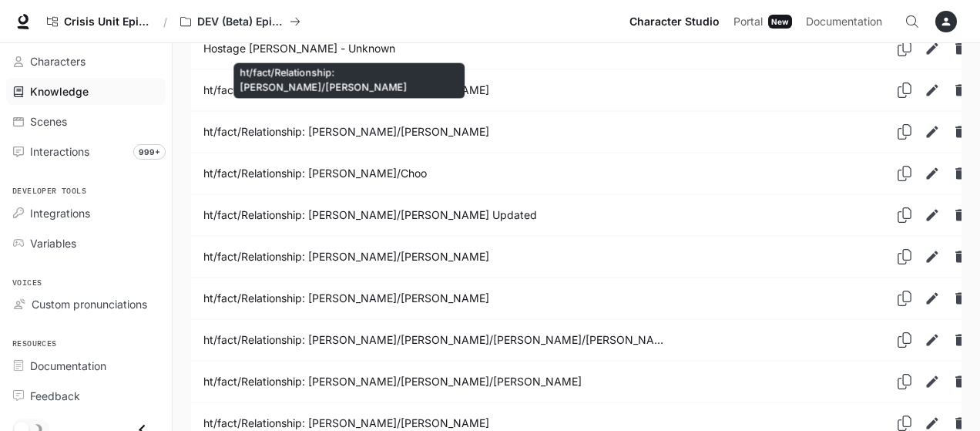  What do you see at coordinates (434, 174) in the screenshot?
I see `p: ht/fact/Relationship: Bryan/Choo` at bounding box center [434, 174].